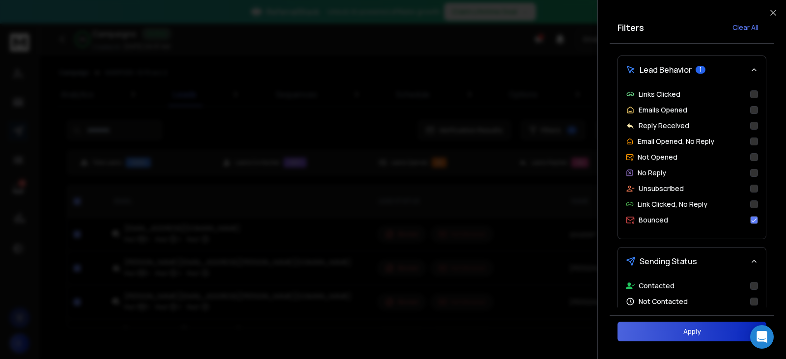  I want to click on span: Lead Behavior, so click(666, 70).